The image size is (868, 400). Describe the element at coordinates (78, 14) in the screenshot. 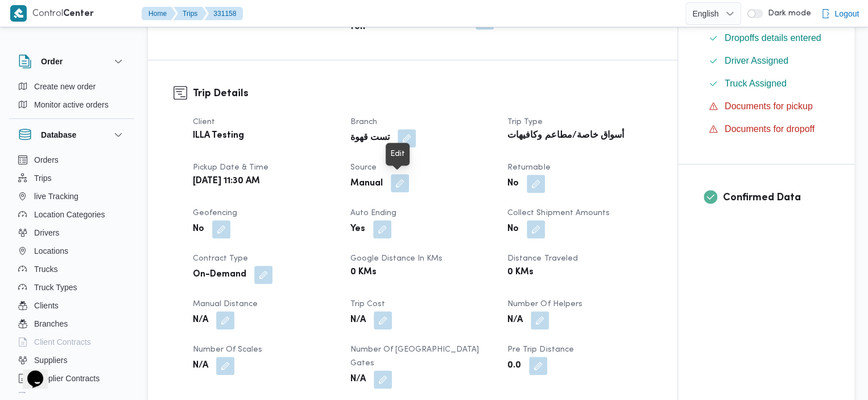

I see `b: Center` at that location.